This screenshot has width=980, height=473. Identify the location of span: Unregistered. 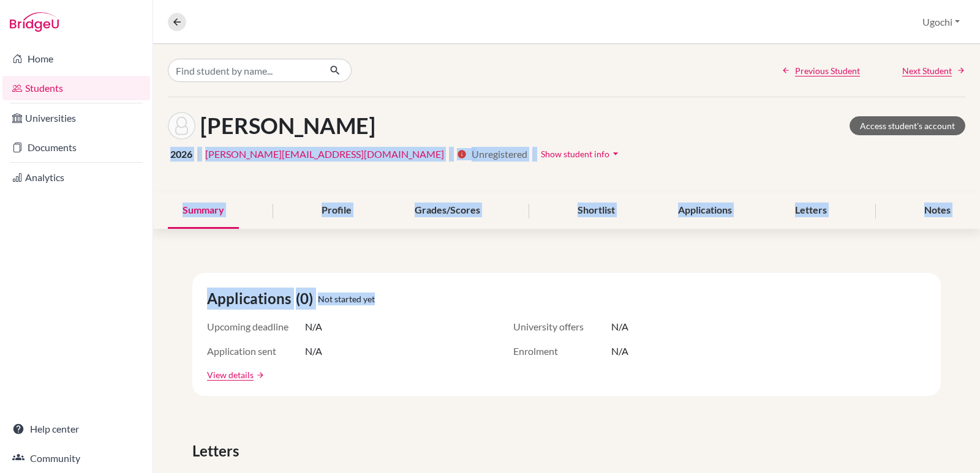
(499, 154).